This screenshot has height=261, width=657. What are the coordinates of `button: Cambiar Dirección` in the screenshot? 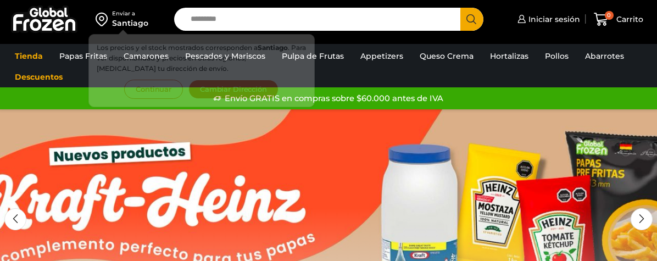 It's located at (233, 89).